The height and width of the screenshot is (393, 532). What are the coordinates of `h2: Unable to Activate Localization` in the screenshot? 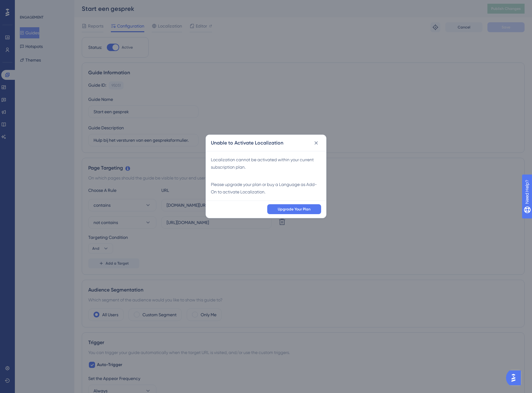 It's located at (247, 143).